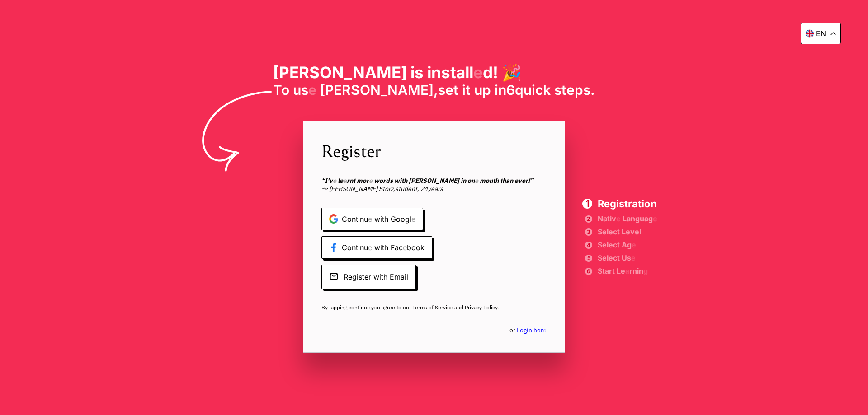  I want to click on a: Privacy Policy, so click(481, 307).